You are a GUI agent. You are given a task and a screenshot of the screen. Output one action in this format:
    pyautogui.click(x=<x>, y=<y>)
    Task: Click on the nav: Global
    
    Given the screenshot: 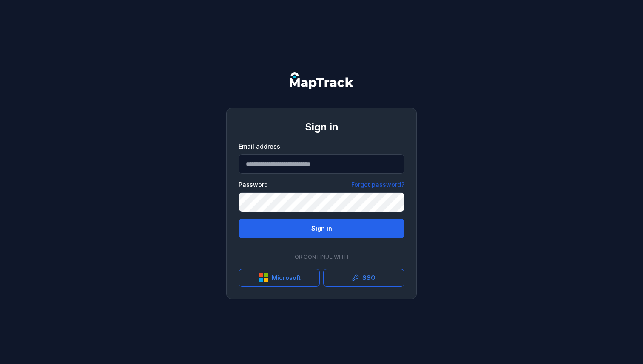 What is the action you would take?
    pyautogui.click(x=322, y=81)
    